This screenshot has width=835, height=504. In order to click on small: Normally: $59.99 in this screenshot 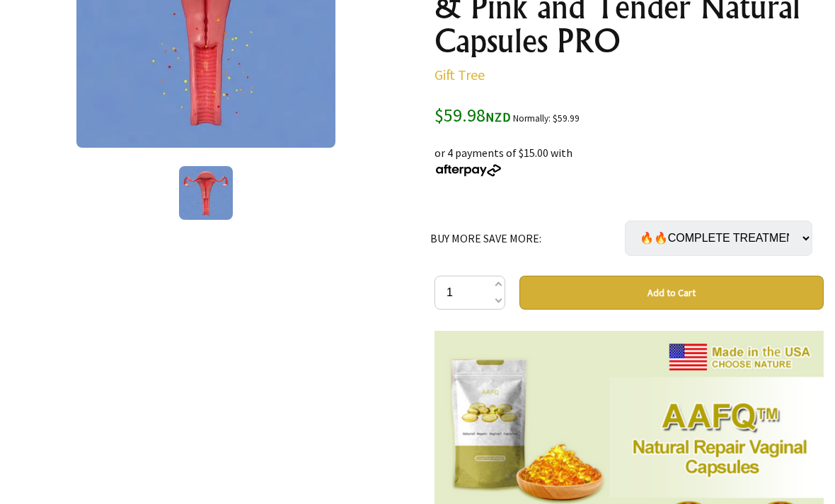, I will do `click(546, 118)`.